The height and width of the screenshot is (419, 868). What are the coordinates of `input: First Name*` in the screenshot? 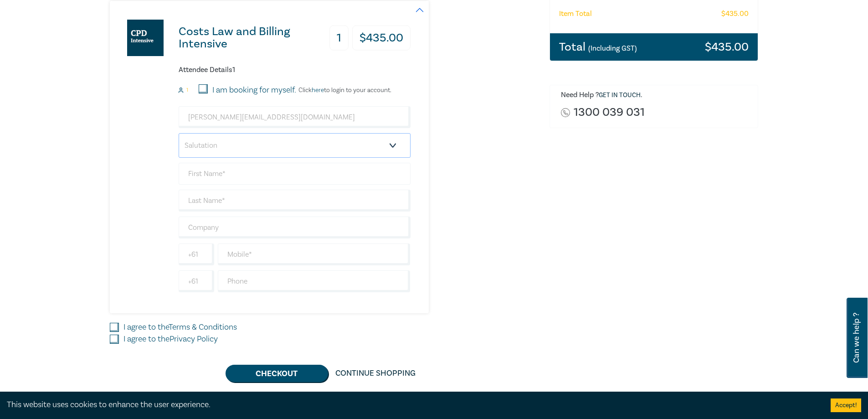 It's located at (294, 174).